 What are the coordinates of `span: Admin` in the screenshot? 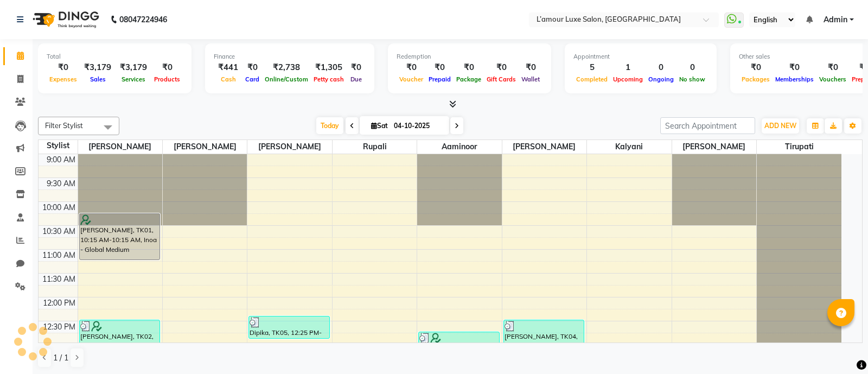 It's located at (835, 20).